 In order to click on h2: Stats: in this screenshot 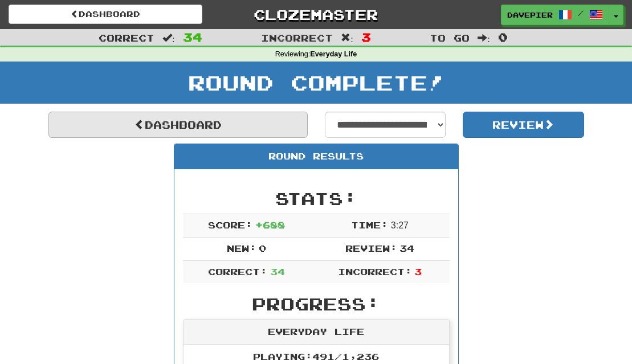, I will do `click(316, 198)`.